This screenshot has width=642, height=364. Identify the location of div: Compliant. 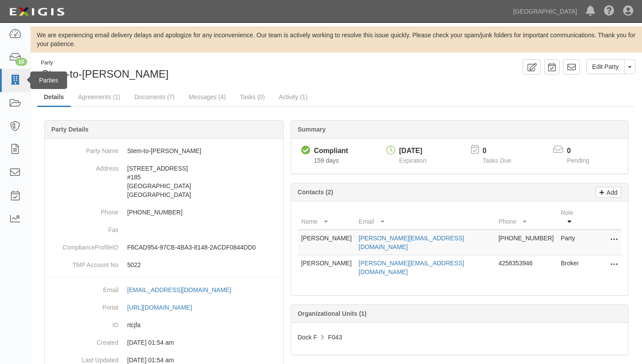
(331, 150).